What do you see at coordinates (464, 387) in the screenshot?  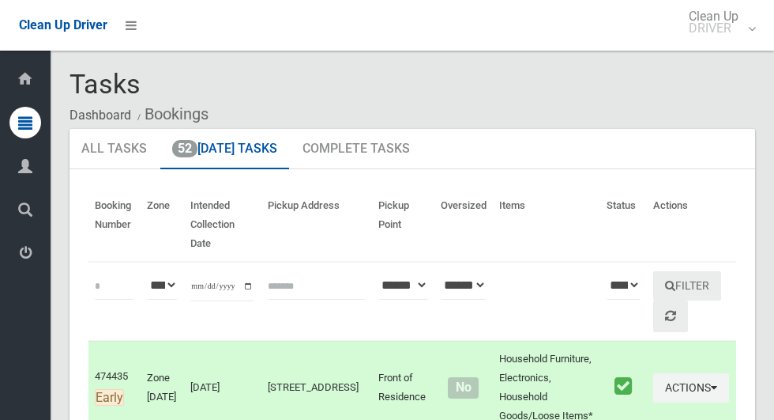 I see `h4: Normal sized` at bounding box center [464, 387].